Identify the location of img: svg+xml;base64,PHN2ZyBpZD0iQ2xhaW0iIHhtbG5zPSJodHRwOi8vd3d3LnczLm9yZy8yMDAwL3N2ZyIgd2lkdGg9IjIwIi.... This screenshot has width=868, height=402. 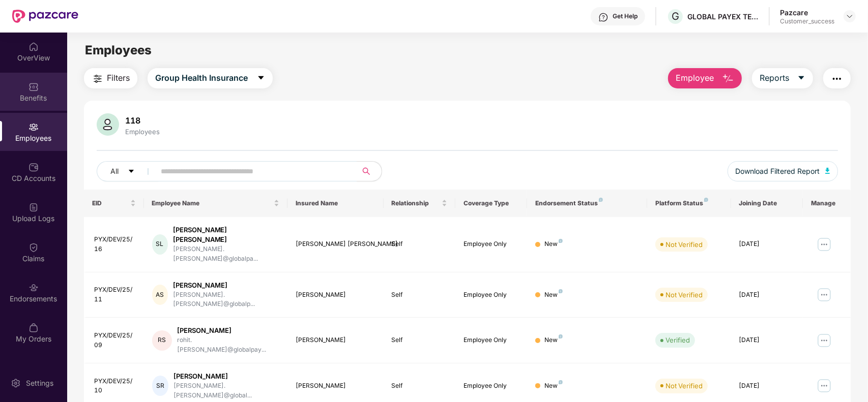
(33, 247).